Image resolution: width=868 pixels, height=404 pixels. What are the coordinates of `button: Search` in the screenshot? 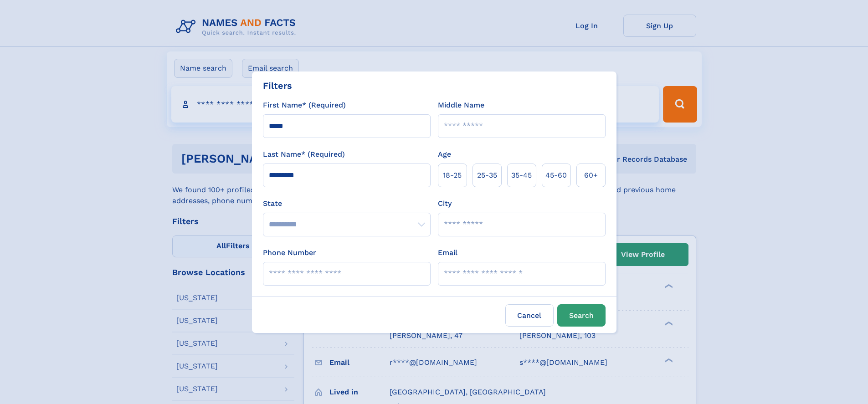 It's located at (581, 315).